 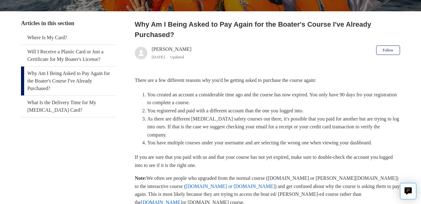 I want to click on h2: Why Am I Being Asked to Pay Again for the Boater's Course I've Already Purchased?, so click(x=268, y=29).